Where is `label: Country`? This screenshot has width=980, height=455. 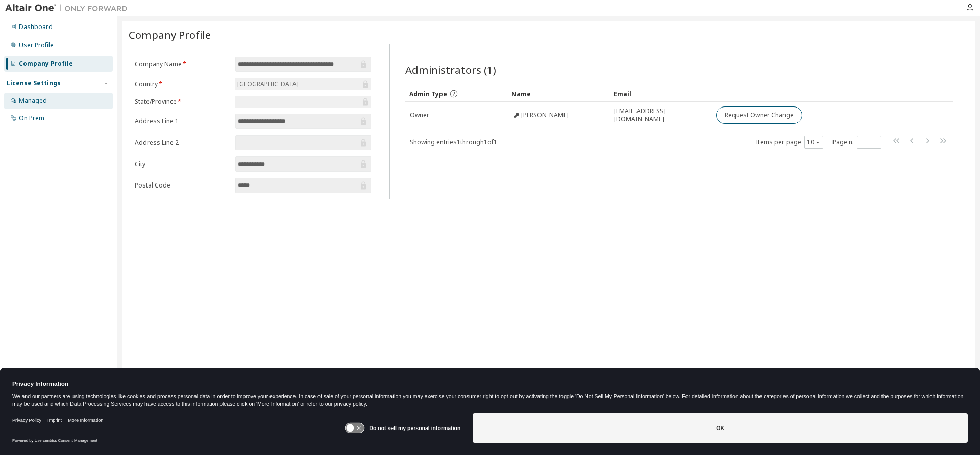
label: Country is located at coordinates (181, 84).